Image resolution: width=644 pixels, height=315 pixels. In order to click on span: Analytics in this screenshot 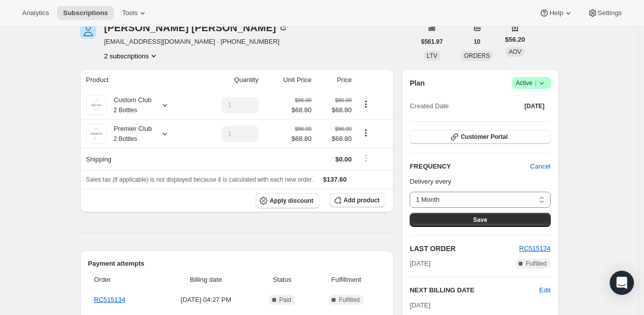, I will do `click(36, 13)`.